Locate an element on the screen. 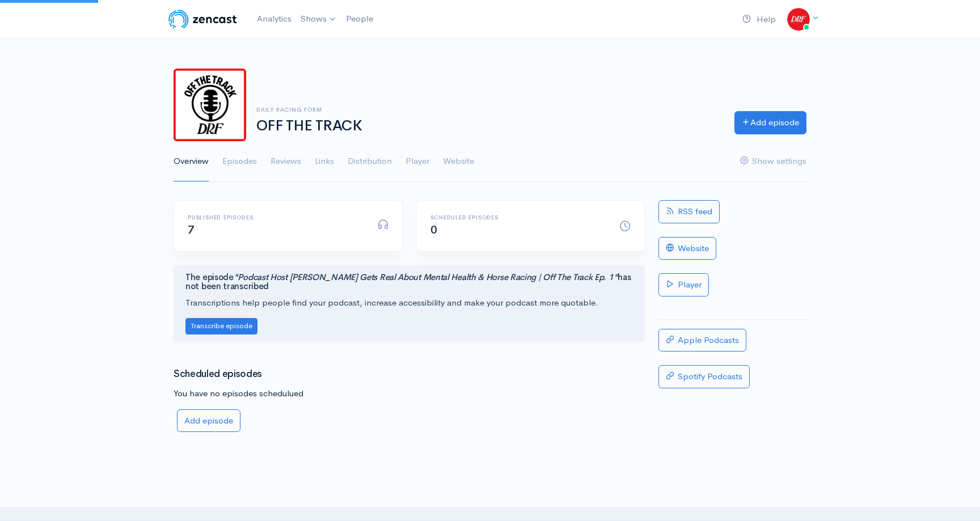  span: 7 is located at coordinates (191, 230).